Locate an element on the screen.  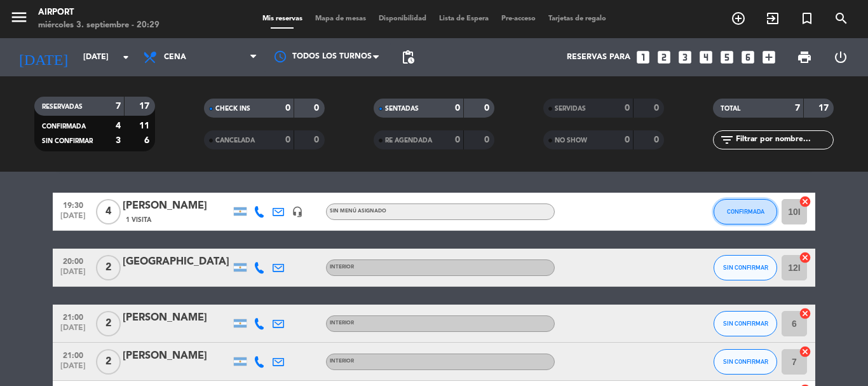
input: Filtrar por nombre... is located at coordinates (783, 140).